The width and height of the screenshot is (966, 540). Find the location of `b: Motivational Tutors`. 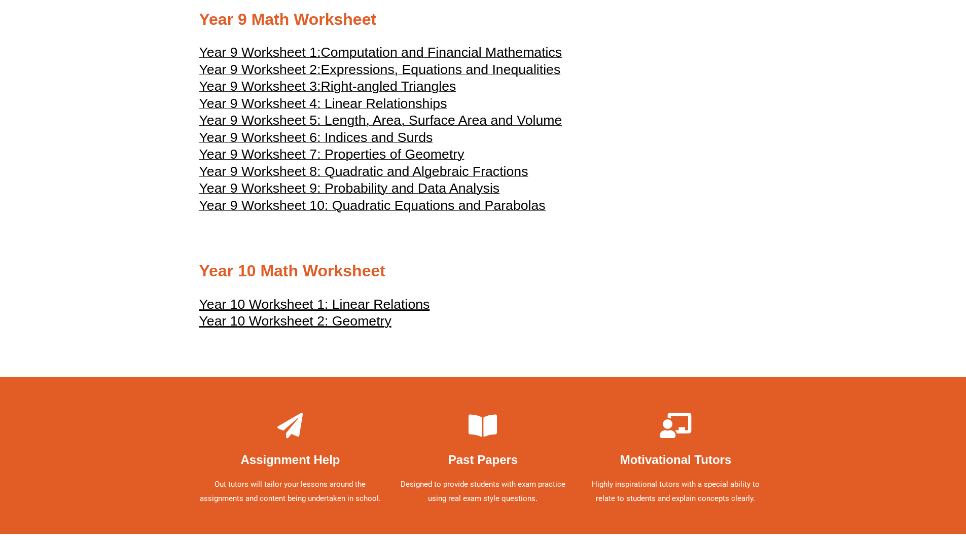

b: Motivational Tutors is located at coordinates (676, 459).